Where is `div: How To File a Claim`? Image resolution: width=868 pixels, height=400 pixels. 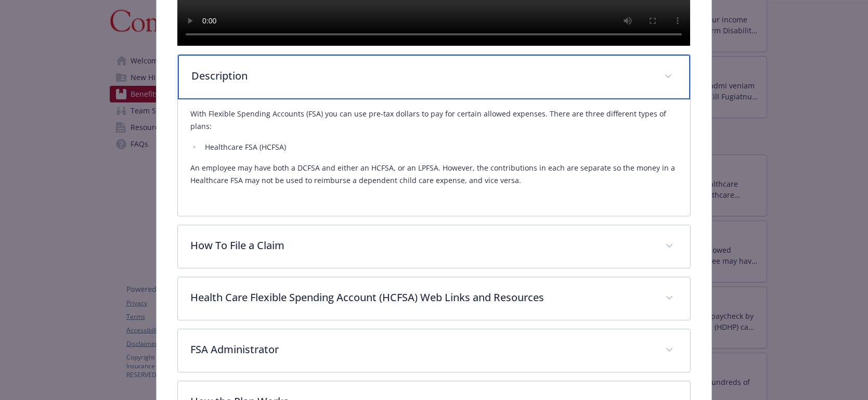
div: How To File a Claim is located at coordinates (434, 247).